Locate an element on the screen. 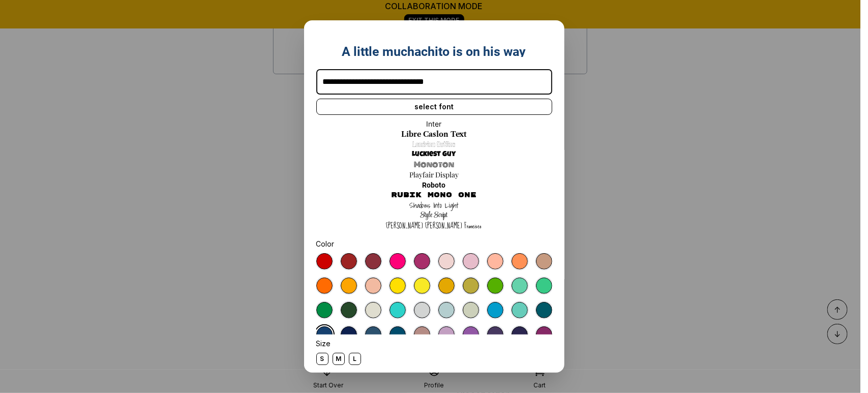  a: Monoton is located at coordinates (434, 165).